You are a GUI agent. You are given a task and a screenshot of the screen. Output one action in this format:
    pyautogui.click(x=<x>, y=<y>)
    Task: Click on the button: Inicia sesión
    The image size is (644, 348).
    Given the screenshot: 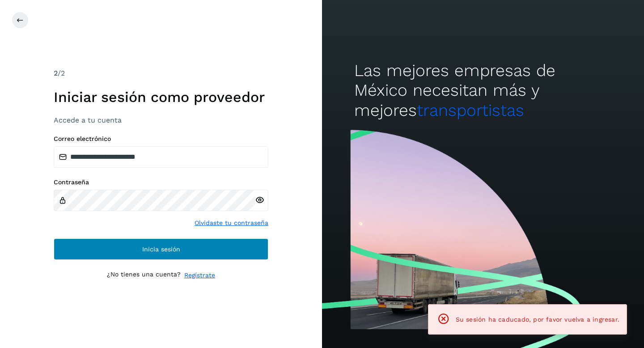 What is the action you would take?
    pyautogui.click(x=161, y=249)
    